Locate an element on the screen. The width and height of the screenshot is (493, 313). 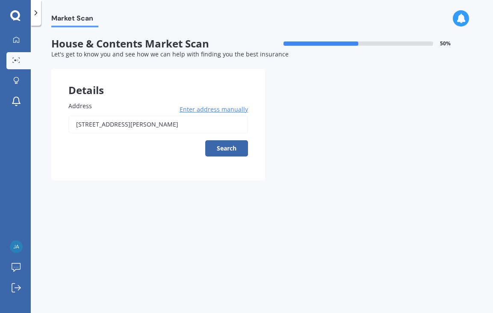
span: House & Contents Market Scan is located at coordinates (157, 44).